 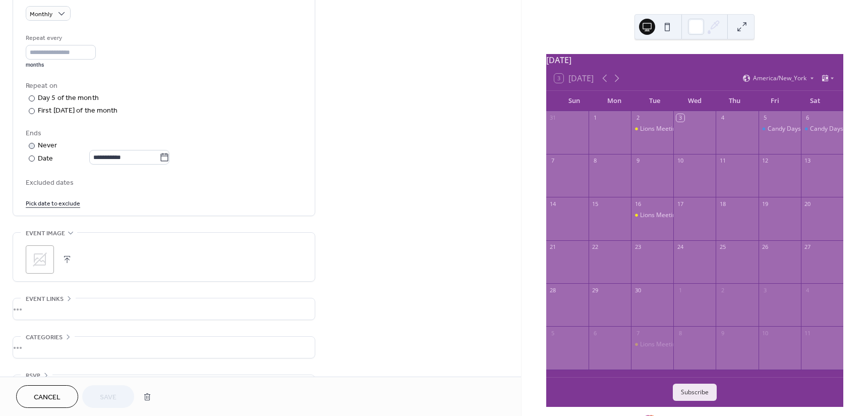 I want to click on button: Subscribe, so click(x=694, y=392).